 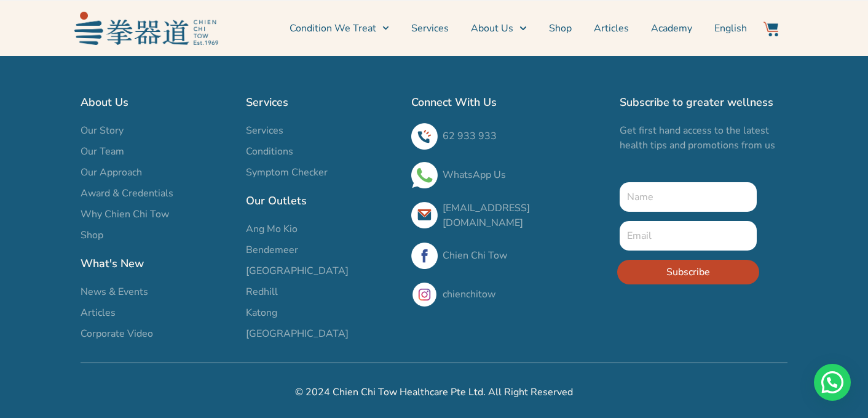 I want to click on a: Our Team, so click(x=157, y=152).